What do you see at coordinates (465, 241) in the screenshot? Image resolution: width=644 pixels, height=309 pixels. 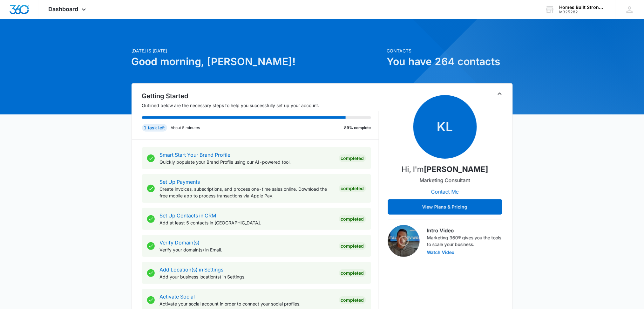 I see `p: Marketing 360® gives you the tools to scale your business.` at bounding box center [465, 241].